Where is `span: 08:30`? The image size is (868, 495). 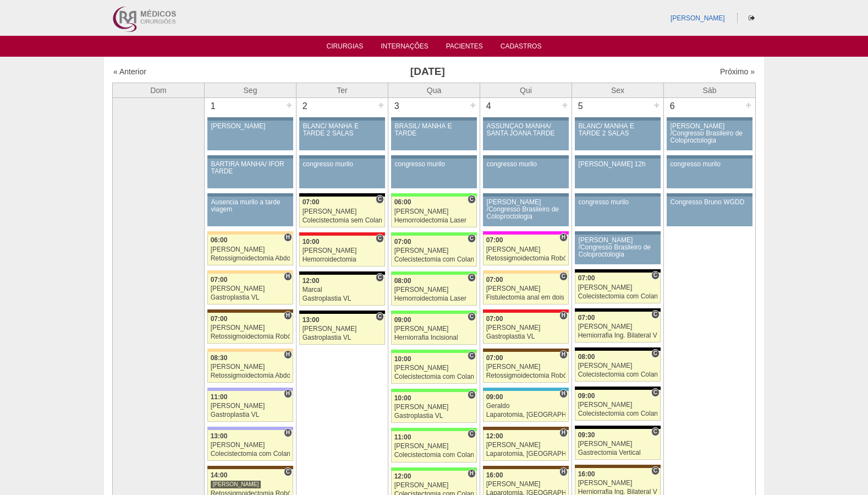
span: 08:30 is located at coordinates (219, 358).